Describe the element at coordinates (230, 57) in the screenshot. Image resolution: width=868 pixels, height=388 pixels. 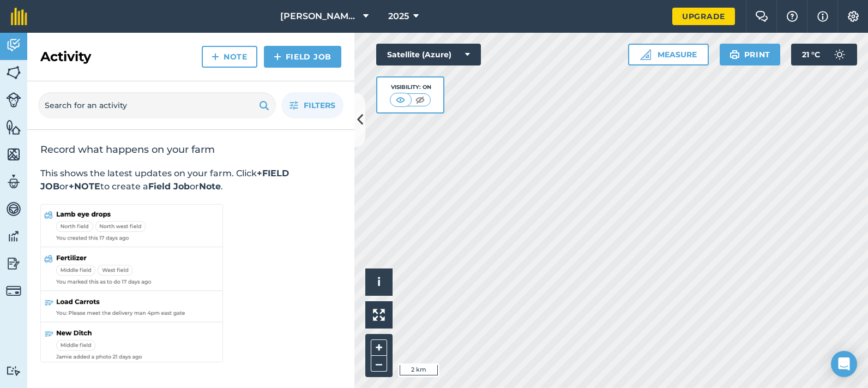
I see `a: Note` at that location.